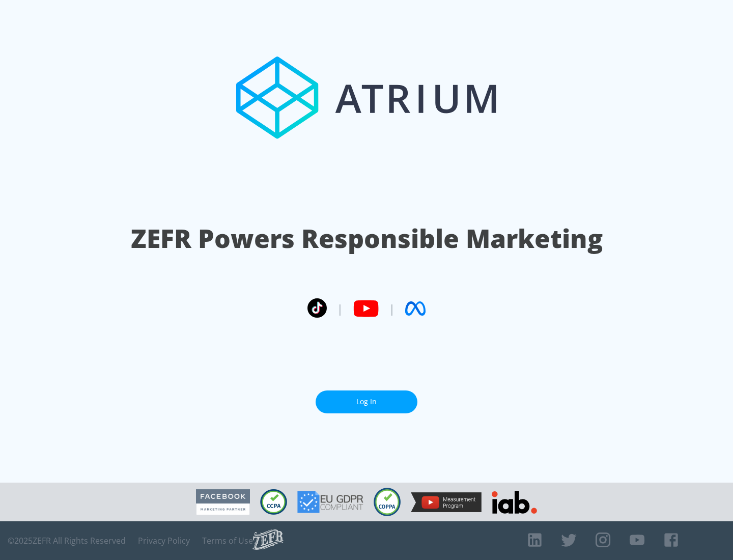 This screenshot has height=560, width=733. I want to click on a: Terms of Use, so click(227, 540).